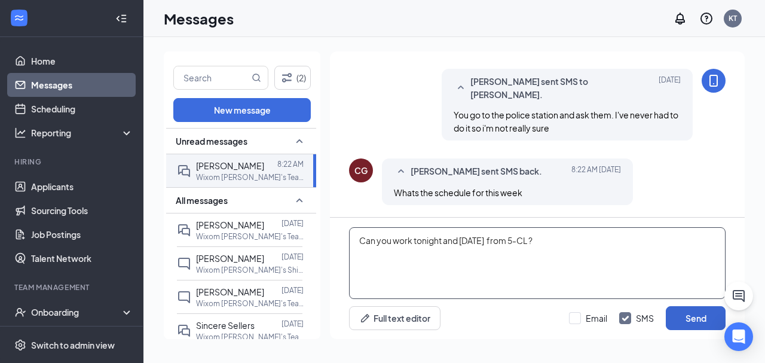 This screenshot has width=765, height=363. Describe the element at coordinates (20, 133) in the screenshot. I see `svg: Analysis` at that location.